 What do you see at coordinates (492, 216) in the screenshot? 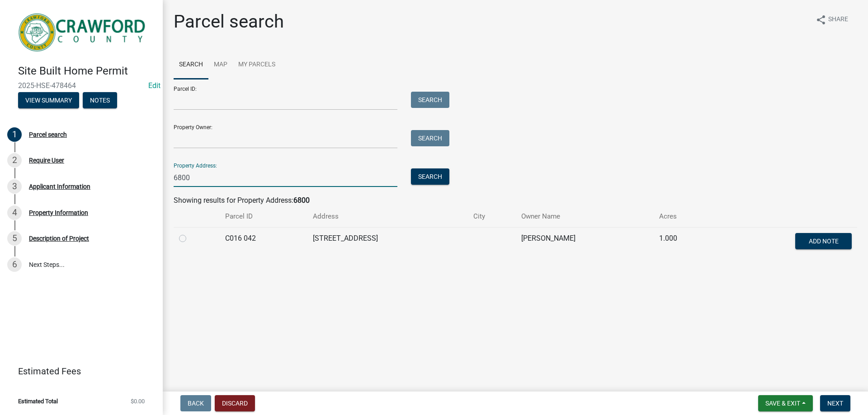
I see `th: City` at bounding box center [492, 216].